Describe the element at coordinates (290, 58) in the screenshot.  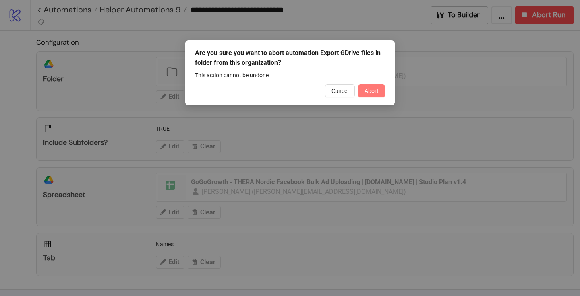
I see `div: Are you sure you want to abort automation Export GDrive files in folder from this organization?` at that location.